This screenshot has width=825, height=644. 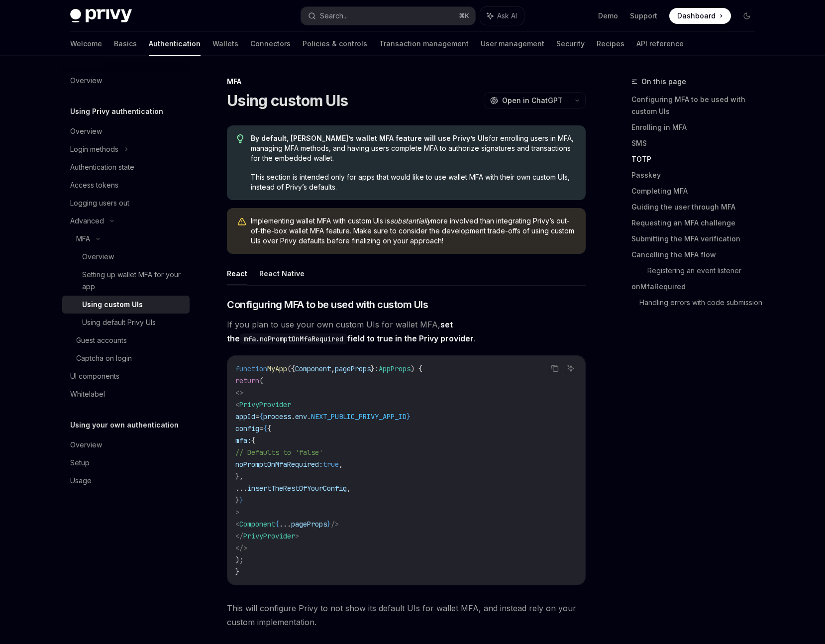 What do you see at coordinates (80, 463) in the screenshot?
I see `div: Setup` at bounding box center [80, 463].